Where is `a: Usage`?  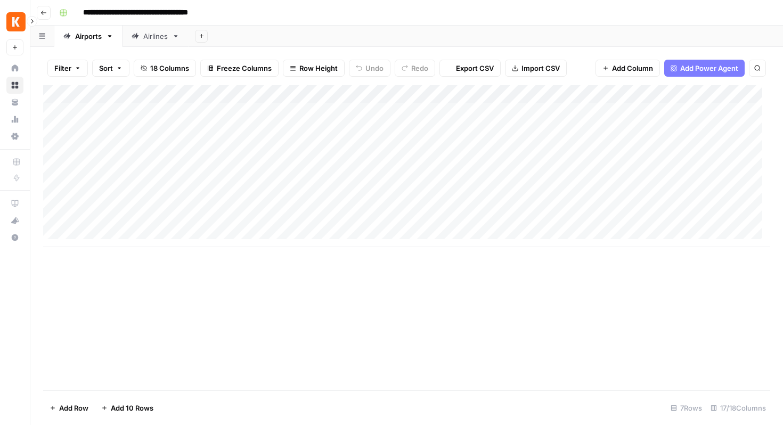
a: Usage is located at coordinates (15, 119).